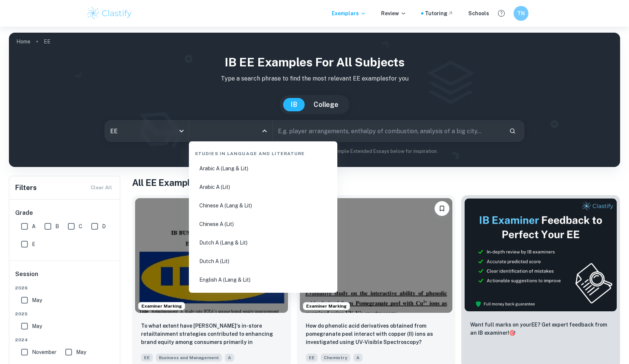 Image resolution: width=629 pixels, height=364 pixels. What do you see at coordinates (520, 14) in the screenshot?
I see `h6: TN` at bounding box center [520, 14].